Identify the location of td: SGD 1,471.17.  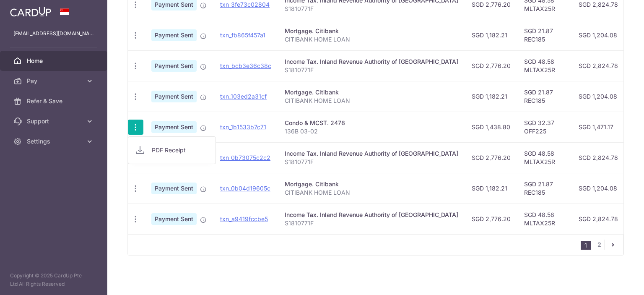
(598, 127).